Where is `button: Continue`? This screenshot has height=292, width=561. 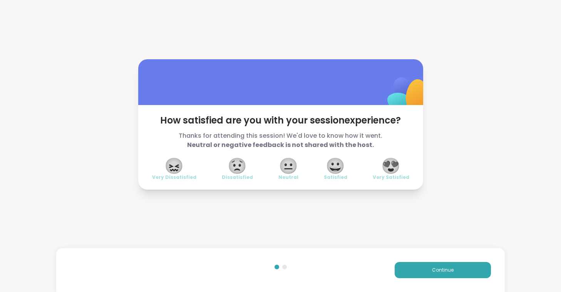 button: Continue is located at coordinates (443, 271).